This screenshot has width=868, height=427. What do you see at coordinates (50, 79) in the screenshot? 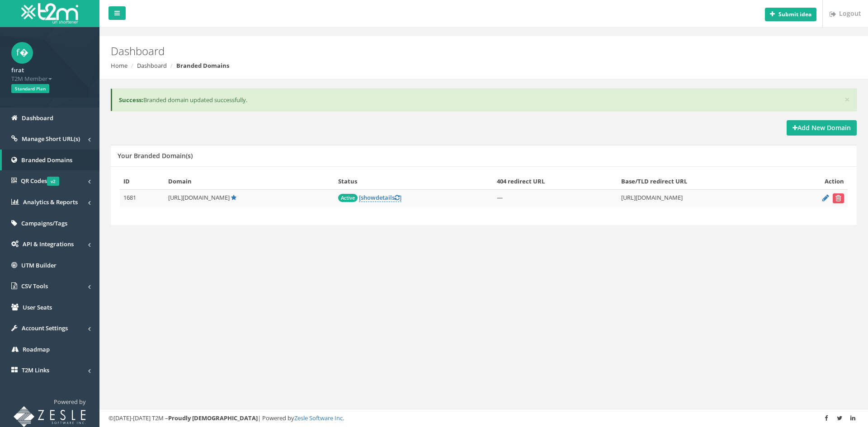
I see `span: T2M Member` at bounding box center [50, 79].